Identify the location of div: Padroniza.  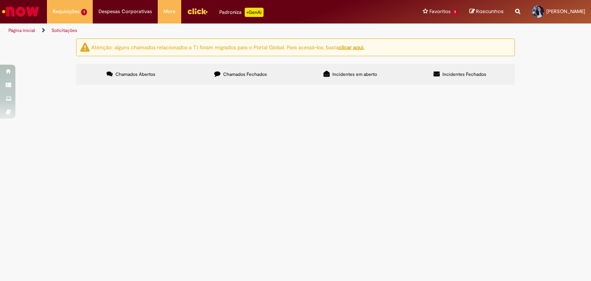
(241, 12).